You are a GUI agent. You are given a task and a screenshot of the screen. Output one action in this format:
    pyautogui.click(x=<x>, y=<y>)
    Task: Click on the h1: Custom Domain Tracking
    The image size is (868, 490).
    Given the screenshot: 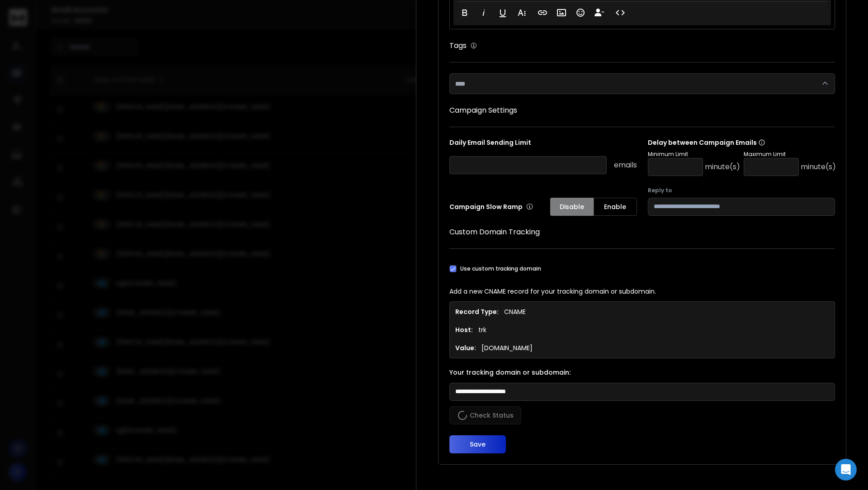 What is the action you would take?
    pyautogui.click(x=642, y=232)
    